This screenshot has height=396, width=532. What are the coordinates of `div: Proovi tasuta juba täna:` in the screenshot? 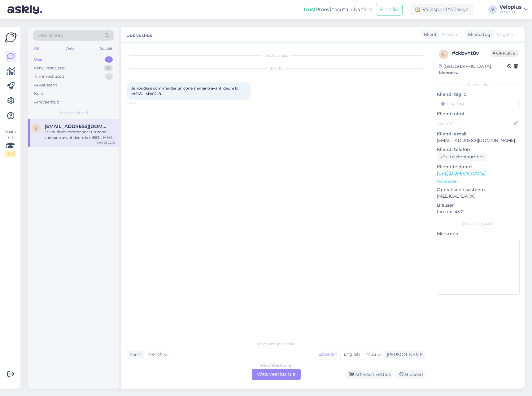 It's located at (338, 10).